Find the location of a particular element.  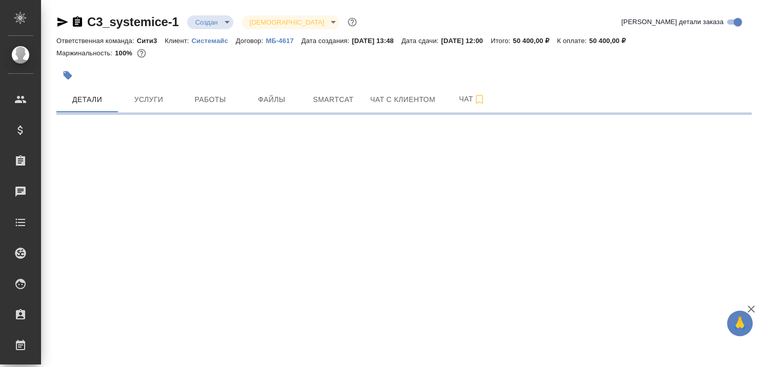

button: Создан is located at coordinates (207, 22).